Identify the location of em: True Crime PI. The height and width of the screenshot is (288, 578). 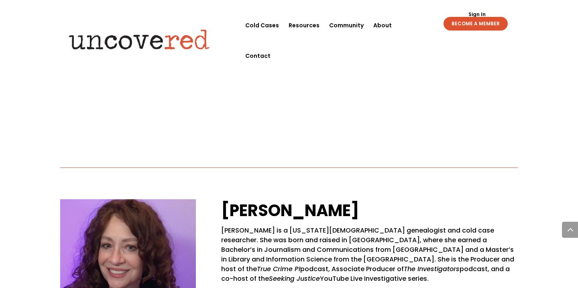
(279, 269).